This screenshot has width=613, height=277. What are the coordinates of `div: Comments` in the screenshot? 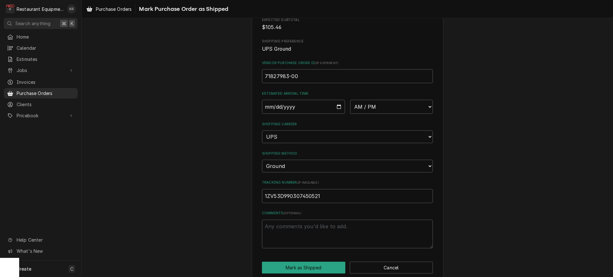 It's located at (347, 230).